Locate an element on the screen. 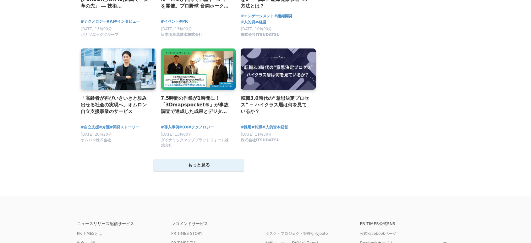 This screenshot has height=243, width=531. a: #DX is located at coordinates (184, 127).